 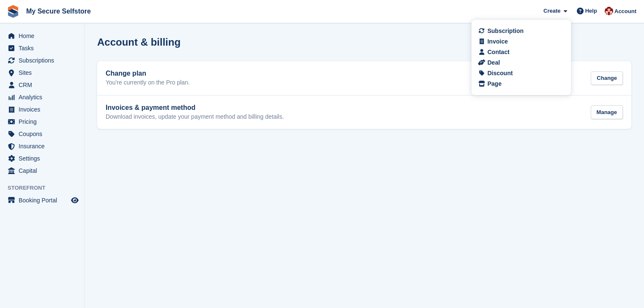 I want to click on span: Storefront, so click(x=46, y=188).